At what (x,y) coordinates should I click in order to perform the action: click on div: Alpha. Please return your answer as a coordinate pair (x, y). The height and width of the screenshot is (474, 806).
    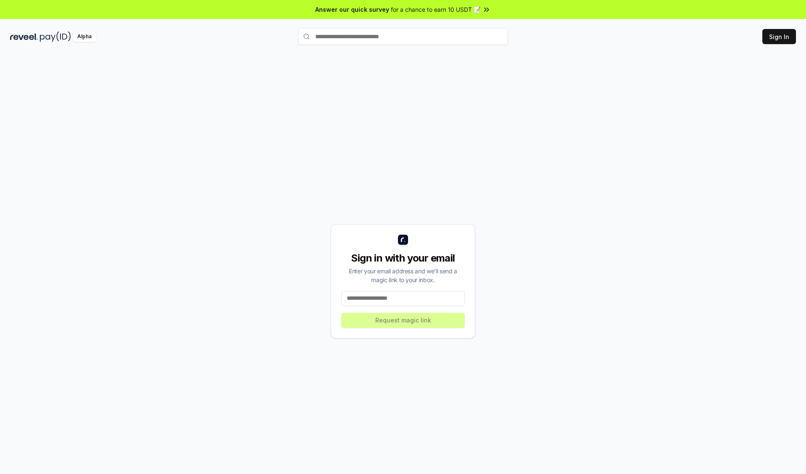
    Looking at the image, I should click on (84, 37).